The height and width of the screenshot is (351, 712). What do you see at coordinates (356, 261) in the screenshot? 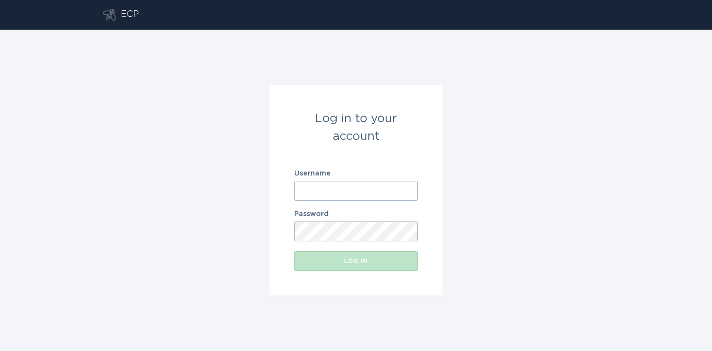
I see `div: Log in` at bounding box center [356, 261].